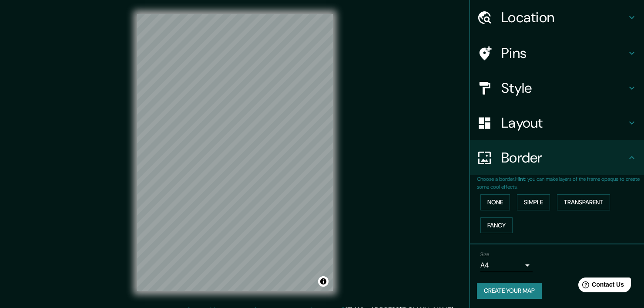 This screenshot has height=308, width=644. I want to click on div: A4, so click(506, 265).